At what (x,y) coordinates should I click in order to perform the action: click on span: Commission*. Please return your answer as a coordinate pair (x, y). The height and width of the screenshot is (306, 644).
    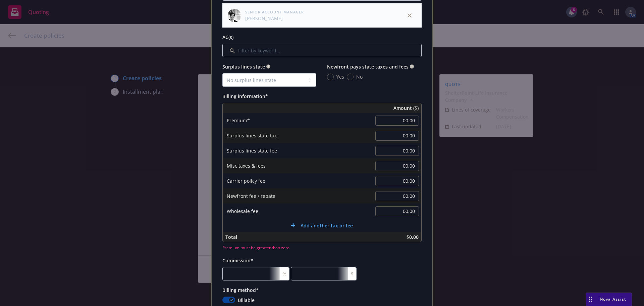
    Looking at the image, I should click on (238, 260).